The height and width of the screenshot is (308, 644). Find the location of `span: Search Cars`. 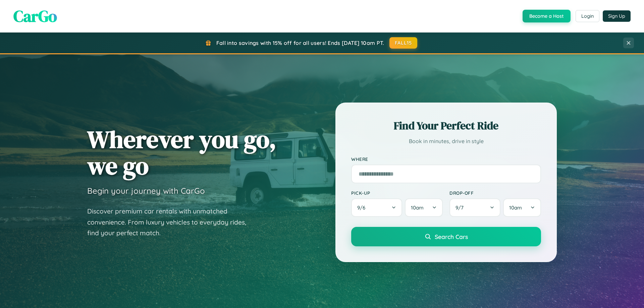

span: Search Cars is located at coordinates (451, 237).